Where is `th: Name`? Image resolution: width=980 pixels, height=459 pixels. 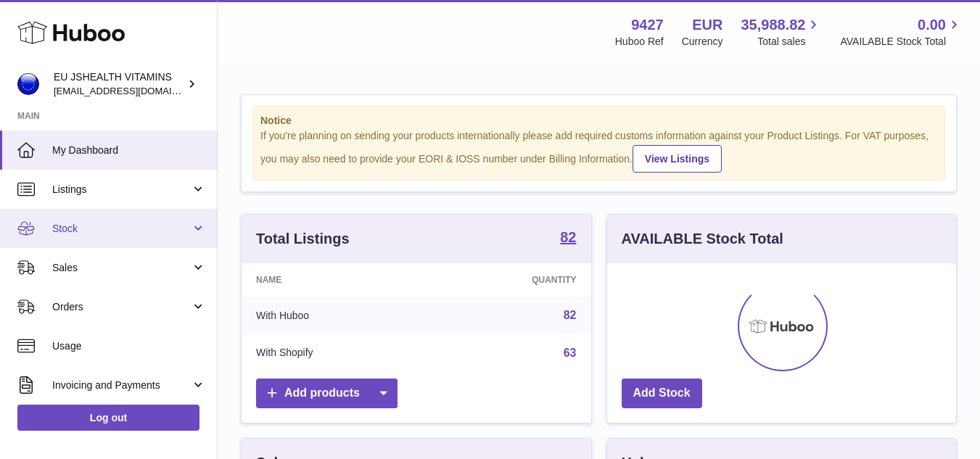
th: Name is located at coordinates (336, 280).